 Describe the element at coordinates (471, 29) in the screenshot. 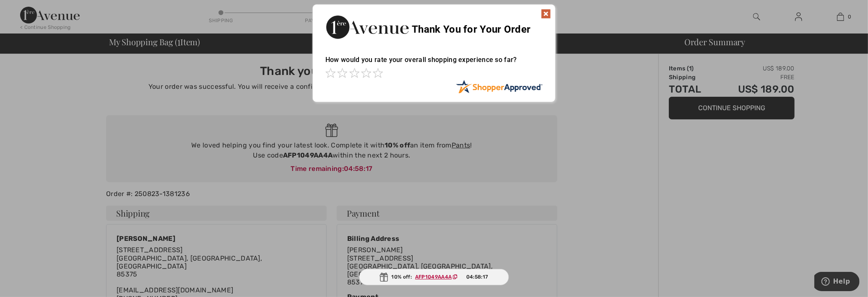

I see `span: Thank You for Your Order` at that location.